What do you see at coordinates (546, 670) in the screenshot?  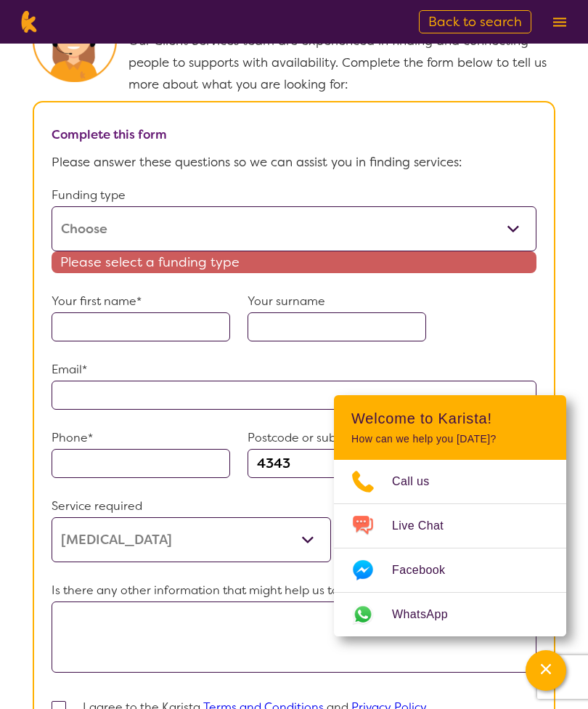 I see `button: Channel Menu` at bounding box center [546, 670].